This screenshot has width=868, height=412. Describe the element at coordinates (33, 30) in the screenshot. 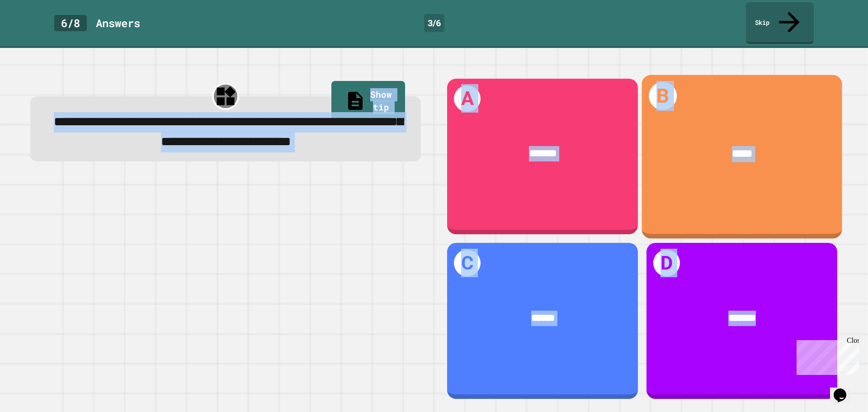

I see `div: Chat with us now!Close` at that location.